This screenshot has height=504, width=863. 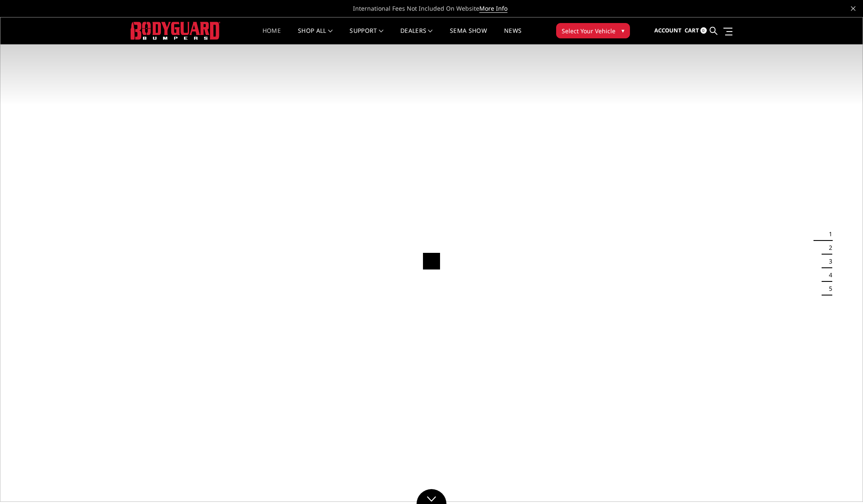 What do you see at coordinates (828, 261) in the screenshot?
I see `button: 3 of 5` at bounding box center [828, 261].